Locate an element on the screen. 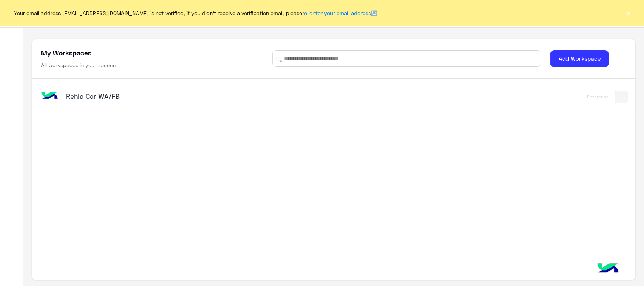 The height and width of the screenshot is (286, 644). h5: Rehla Car WA/FB is located at coordinates (171, 96).